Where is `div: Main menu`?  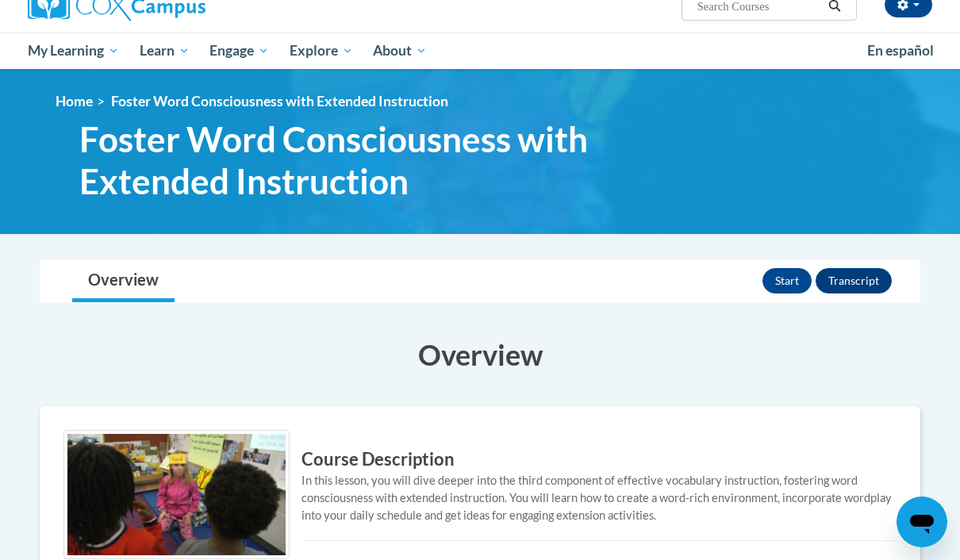 div: Main menu is located at coordinates (480, 51).